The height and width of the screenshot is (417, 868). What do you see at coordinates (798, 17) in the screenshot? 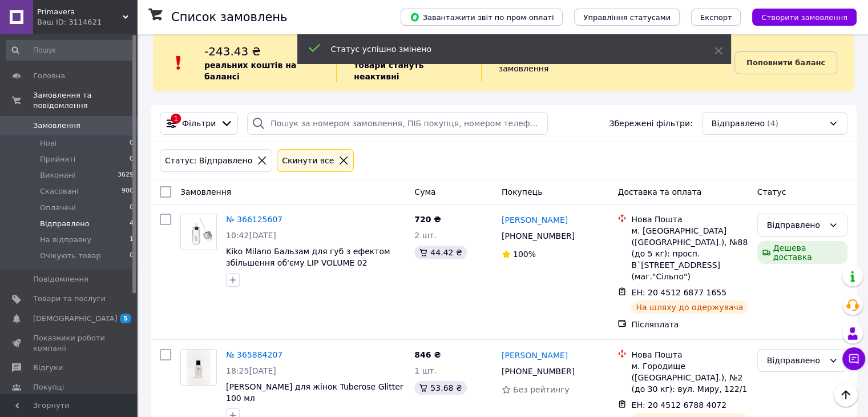
I see `a: Створити замовлення` at bounding box center [798, 17].